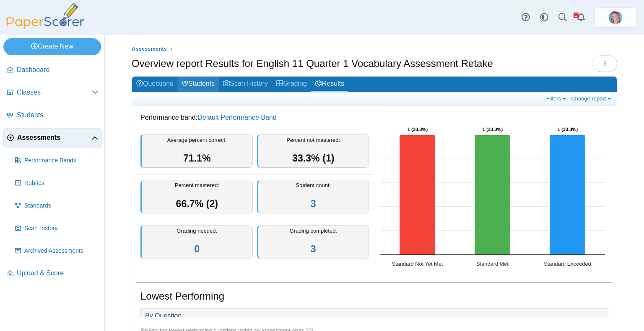 Image resolution: width=644 pixels, height=331 pixels. I want to click on div: Grading needed:, so click(197, 242).